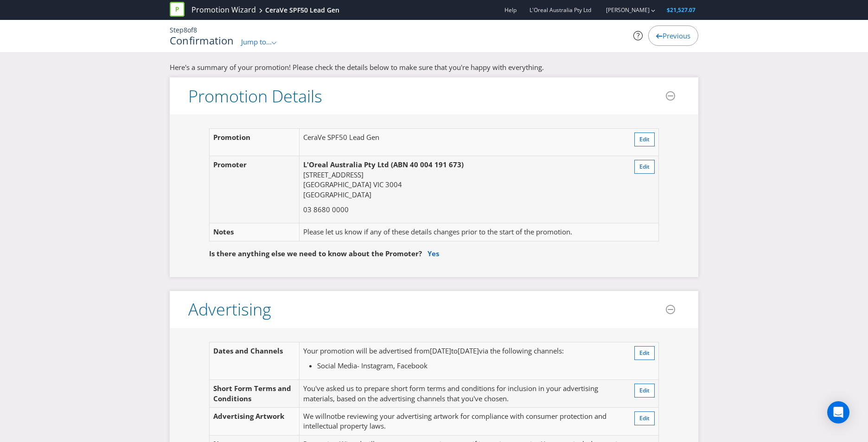  Describe the element at coordinates (315, 416) in the screenshot. I see `span: We will` at that location.